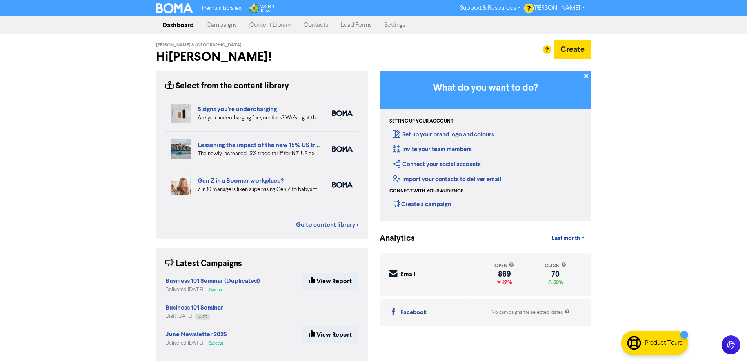 The image size is (747, 361). What do you see at coordinates (558, 282) in the screenshot?
I see `span: 59%` at bounding box center [558, 282].